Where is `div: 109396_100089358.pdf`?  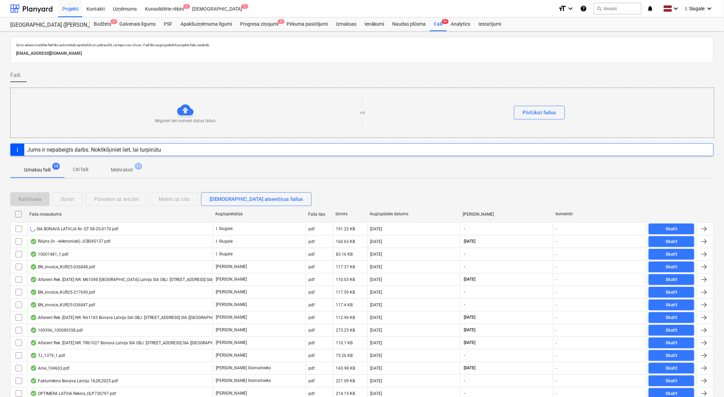
div: 109396_100089358.pdf is located at coordinates (56, 330).